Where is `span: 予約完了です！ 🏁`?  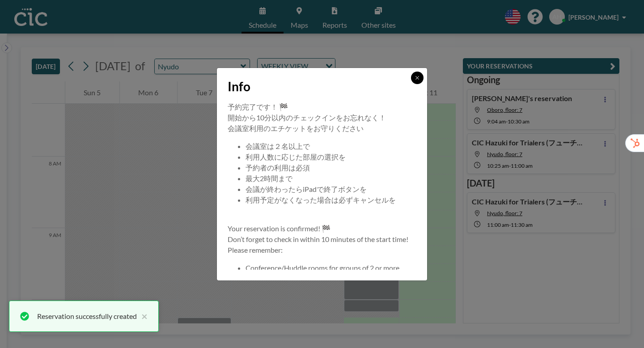 span: 予約完了です！ 🏁 is located at coordinates (258, 106).